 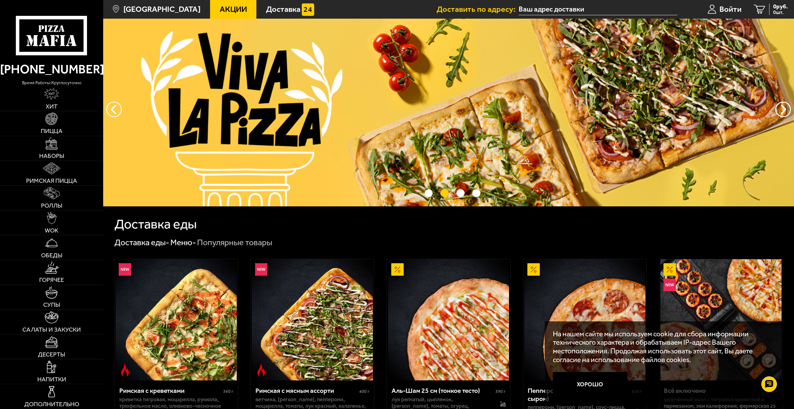 What do you see at coordinates (721, 320) in the screenshot?
I see `a: АкционныйНовинкаВсё включено` at bounding box center [721, 320].